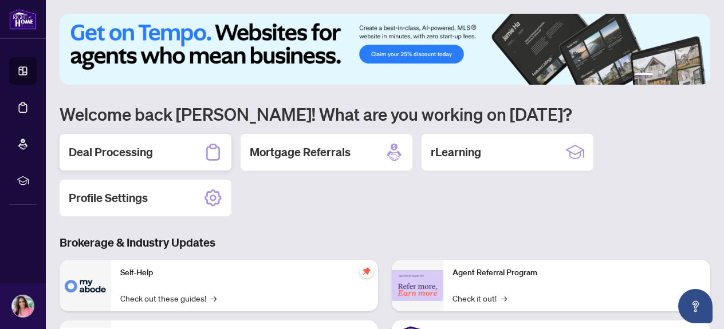 The height and width of the screenshot is (329, 724). Describe the element at coordinates (385, 243) in the screenshot. I see `h3: Brokerage & Industry Updates` at that location.